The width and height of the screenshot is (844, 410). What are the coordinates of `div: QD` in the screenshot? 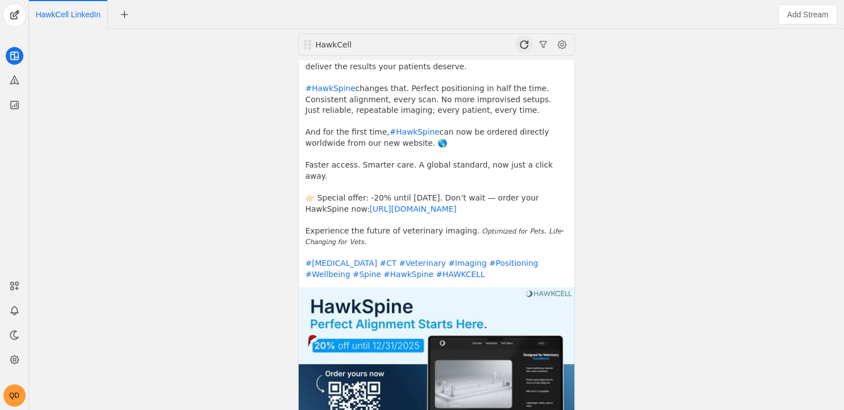 It's located at (15, 395).